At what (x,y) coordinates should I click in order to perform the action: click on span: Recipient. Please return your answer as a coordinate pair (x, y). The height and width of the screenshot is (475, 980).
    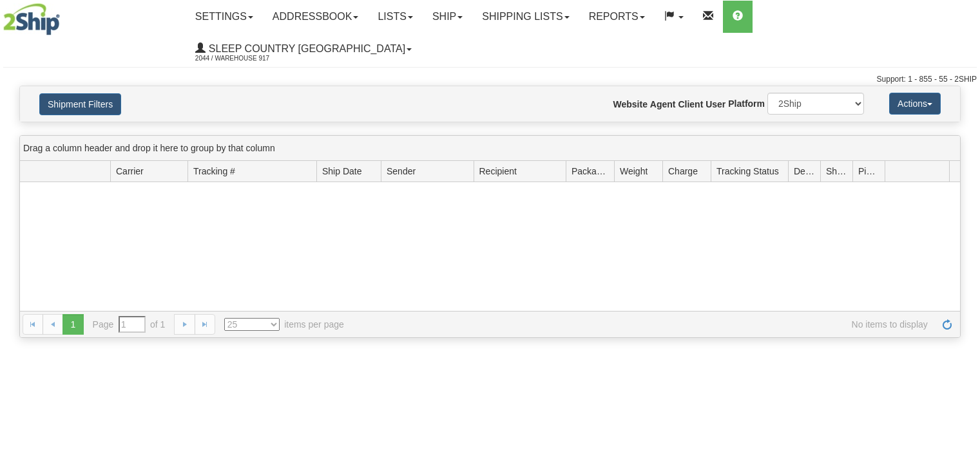
    Looking at the image, I should click on (498, 171).